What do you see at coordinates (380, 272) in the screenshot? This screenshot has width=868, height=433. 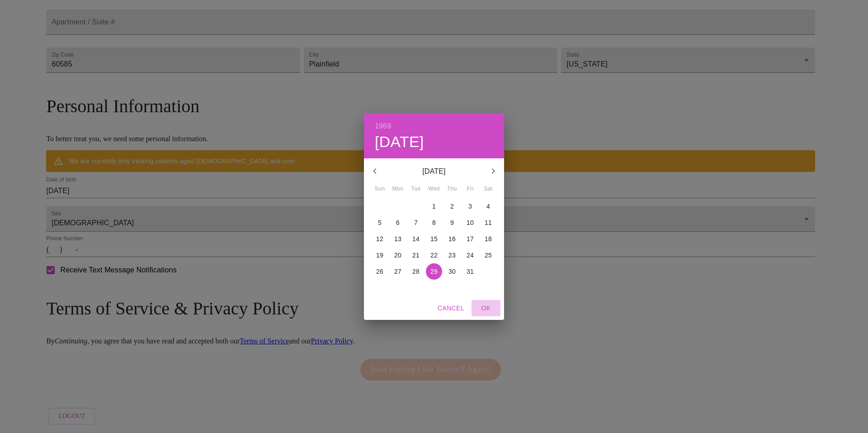 I see `button: 26` at bounding box center [380, 272].